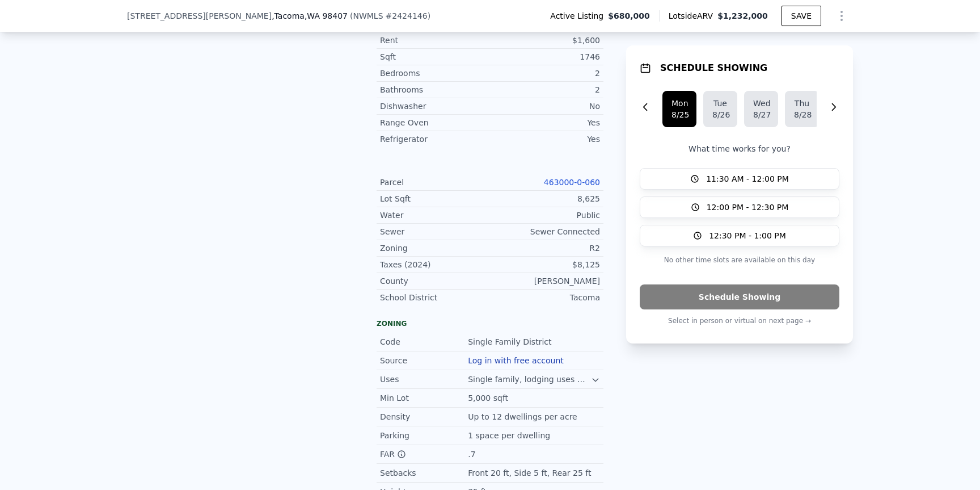  I want to click on div: R2, so click(545, 248).